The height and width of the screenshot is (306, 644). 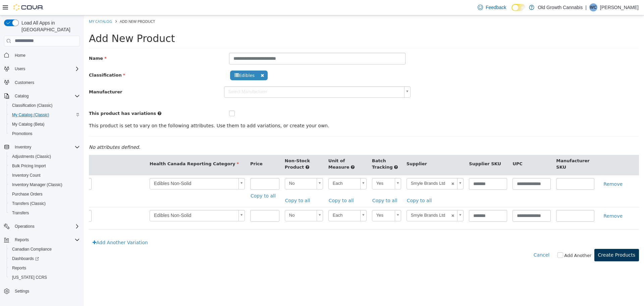 I want to click on span: Washington CCRS, so click(x=44, y=278).